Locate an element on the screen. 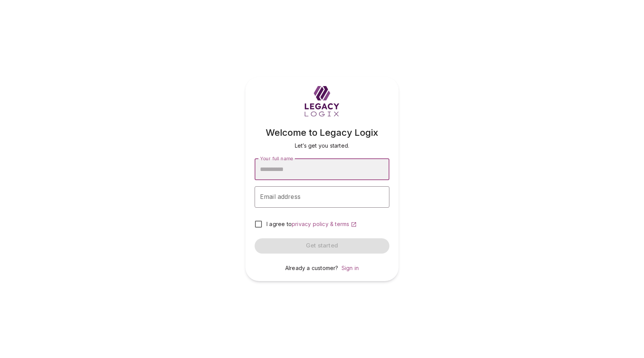 Image resolution: width=644 pixels, height=358 pixels. span: Let’s get you started. is located at coordinates (322, 145).